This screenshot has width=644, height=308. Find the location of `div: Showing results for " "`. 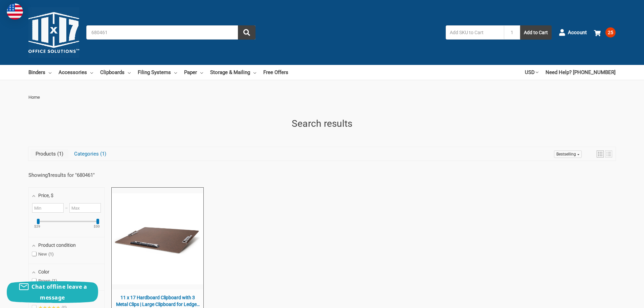

div: Showing results for " " is located at coordinates (69, 175).